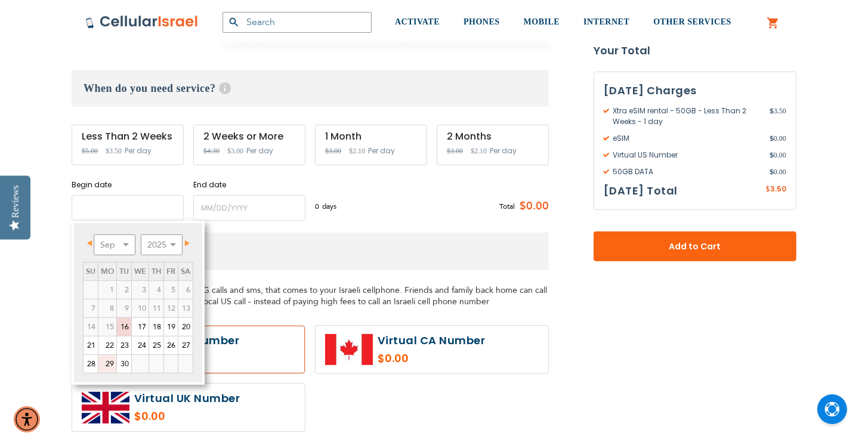  What do you see at coordinates (532, 206) in the screenshot?
I see `span: $0.00` at bounding box center [532, 206].